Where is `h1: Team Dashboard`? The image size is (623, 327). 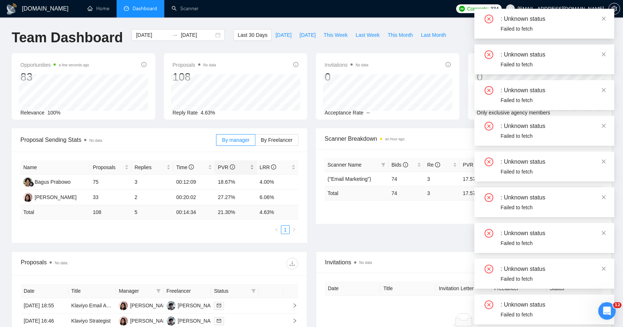
h1: Team Dashboard is located at coordinates (67, 38).